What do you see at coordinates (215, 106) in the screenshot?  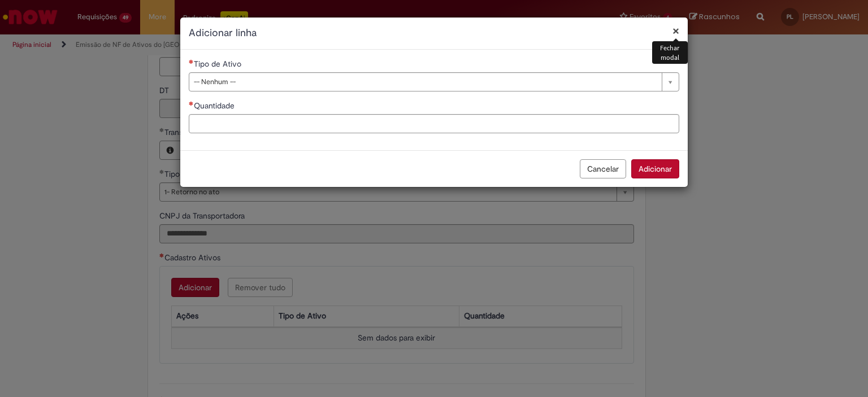 I see `span: Quantidade` at bounding box center [215, 106].